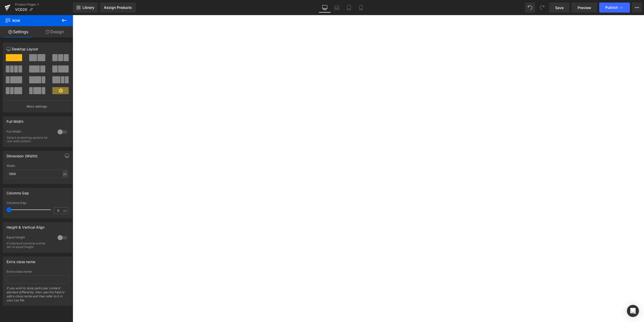  Describe the element at coordinates (611, 8) in the screenshot. I see `span: Publish` at that location.